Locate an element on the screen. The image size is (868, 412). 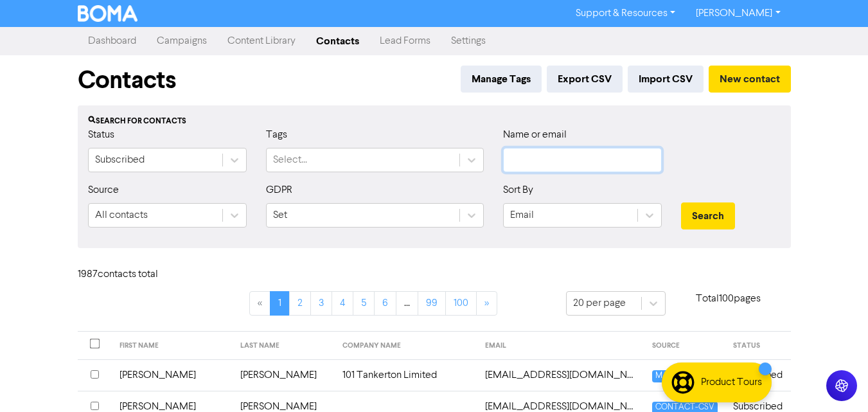
label: GDPR is located at coordinates (279, 190).